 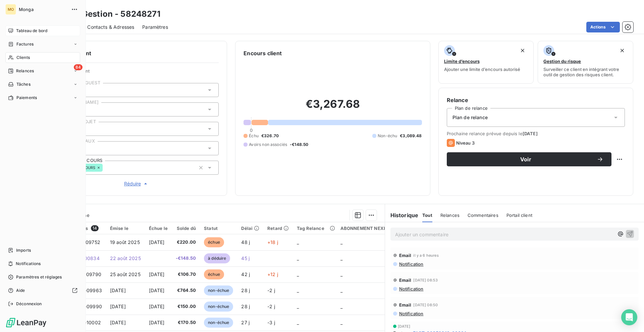 What do you see at coordinates (270, 136) in the screenshot?
I see `span: €326.70` at bounding box center [270, 136].